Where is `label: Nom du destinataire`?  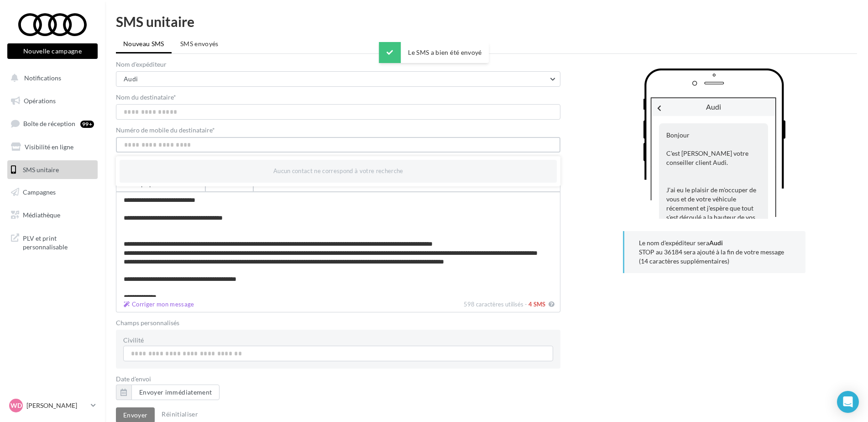
label: Nom du destinataire is located at coordinates (338, 97).